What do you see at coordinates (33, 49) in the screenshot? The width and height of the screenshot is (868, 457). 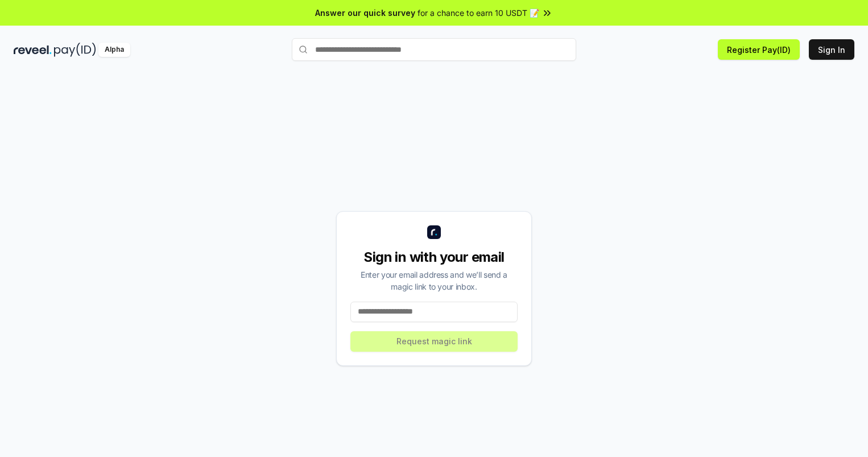 I see `img: reveel_dark` at bounding box center [33, 49].